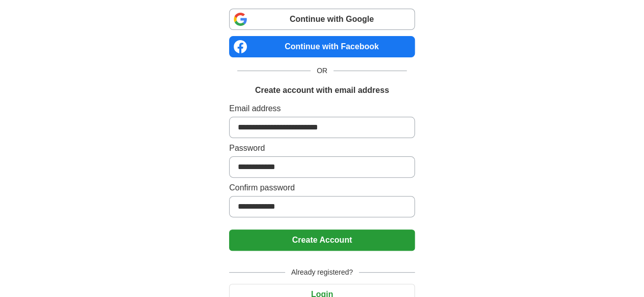 This screenshot has width=644, height=297. I want to click on label: Confirm password, so click(322, 188).